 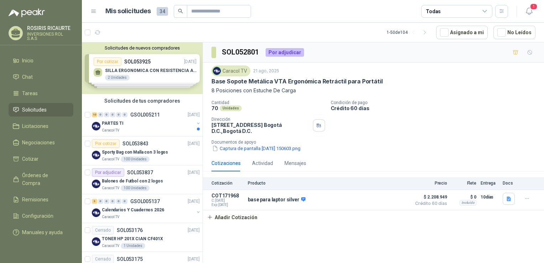 I want to click on p: base para laptor silver, so click(x=277, y=200).